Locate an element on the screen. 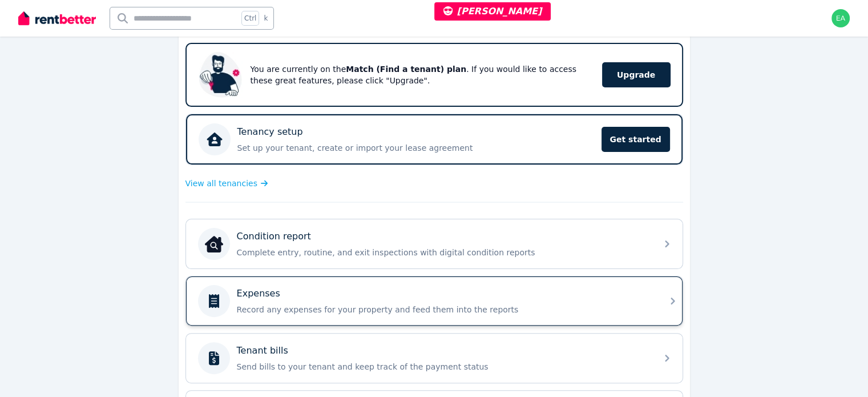 This screenshot has height=397, width=868. img: Condition report is located at coordinates (214, 244).